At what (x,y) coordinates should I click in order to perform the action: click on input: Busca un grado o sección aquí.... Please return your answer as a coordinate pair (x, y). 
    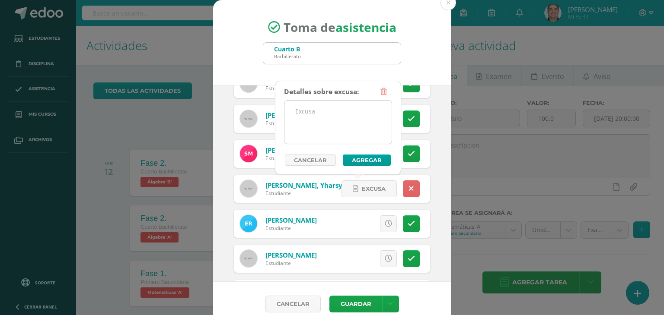
    Looking at the image, I should click on (332, 53).